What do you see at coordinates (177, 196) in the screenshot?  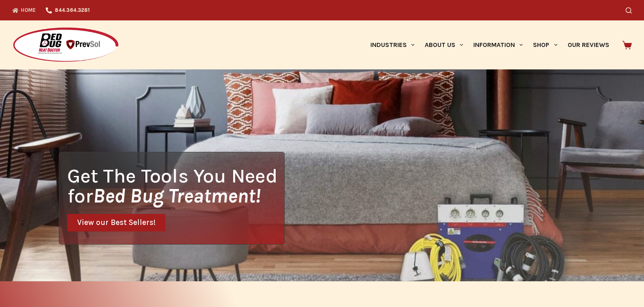 I see `i: Bed Bug Treatment!` at bounding box center [177, 196].